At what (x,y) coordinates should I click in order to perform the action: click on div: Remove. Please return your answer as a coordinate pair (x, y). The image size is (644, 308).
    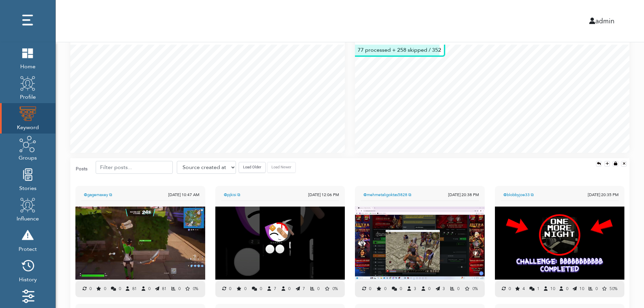
    Looking at the image, I should click on (624, 164).